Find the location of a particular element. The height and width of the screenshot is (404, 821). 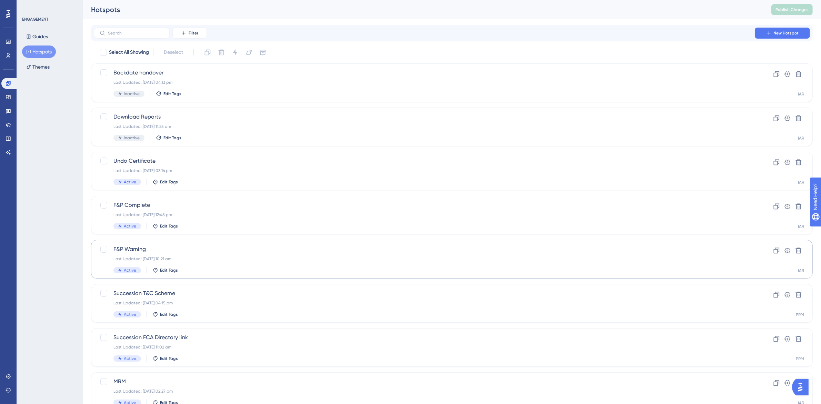

button: Publish Changes is located at coordinates (792, 10).